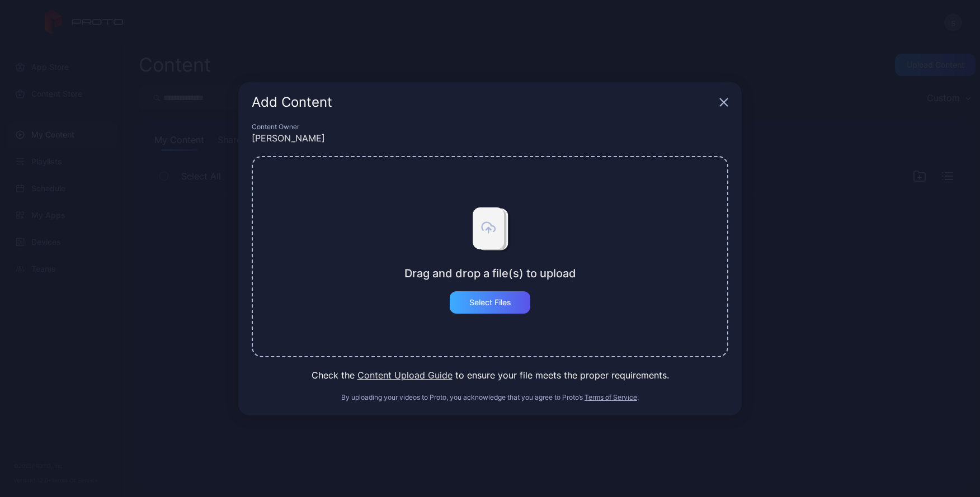 The height and width of the screenshot is (497, 980). What do you see at coordinates (490, 302) in the screenshot?
I see `button: Select Files` at bounding box center [490, 302].